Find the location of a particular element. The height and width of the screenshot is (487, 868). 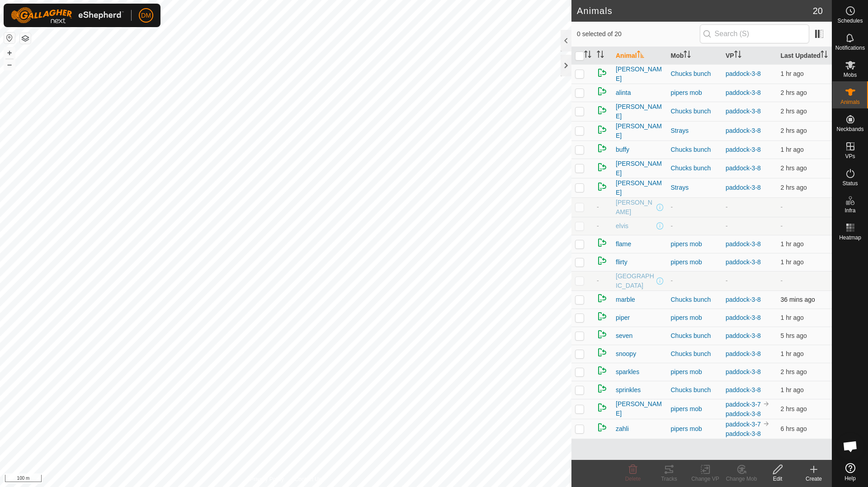

div: Create is located at coordinates (813, 479).